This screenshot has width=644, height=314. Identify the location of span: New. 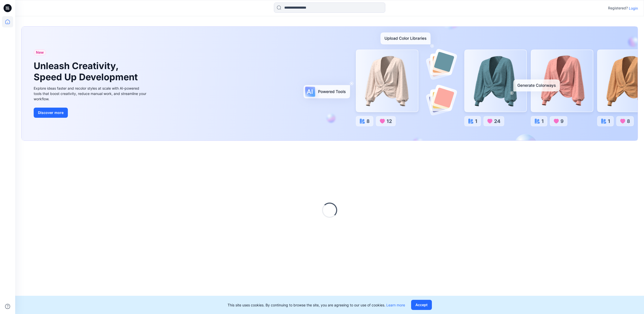
(40, 52).